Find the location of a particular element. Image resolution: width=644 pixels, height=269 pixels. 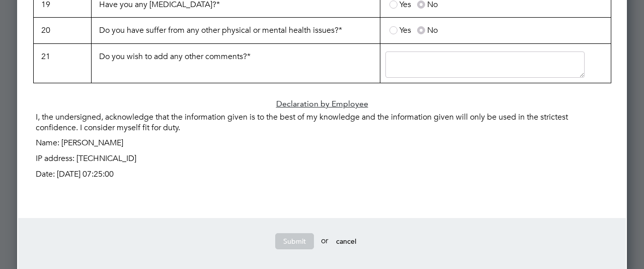

p: Do you have suffer from any other physical or mental health issues?* is located at coordinates (235, 31).